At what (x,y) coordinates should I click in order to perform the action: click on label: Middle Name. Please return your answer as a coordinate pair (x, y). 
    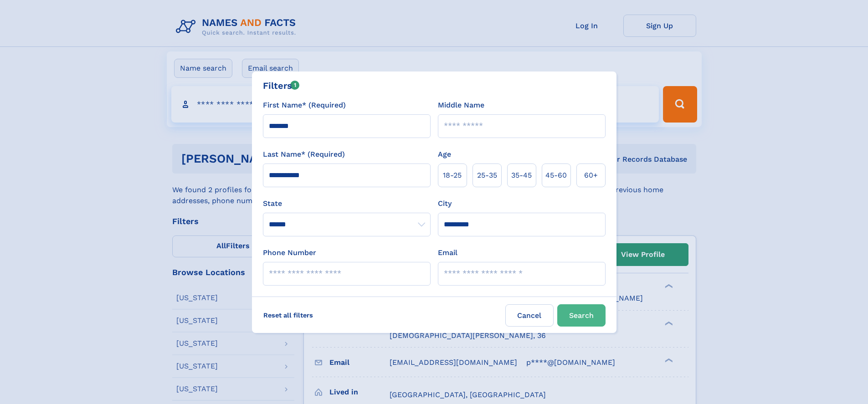
    Looking at the image, I should click on (461, 105).